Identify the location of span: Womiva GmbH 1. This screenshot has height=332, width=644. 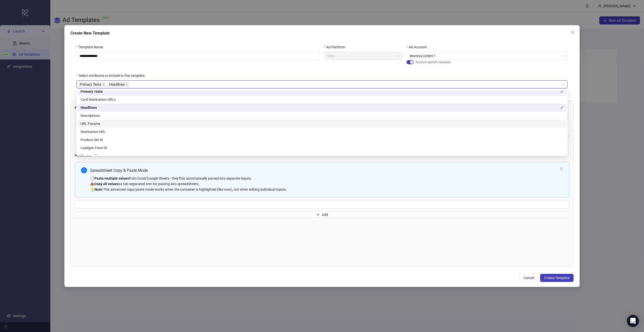
(487, 56).